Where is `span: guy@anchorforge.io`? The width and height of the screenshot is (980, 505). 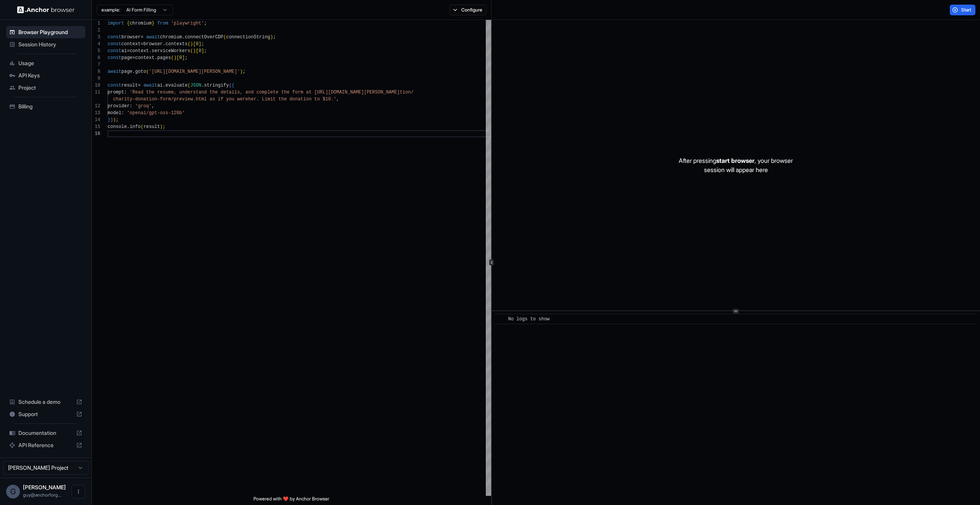
span: guy@anchorforge.io is located at coordinates (42, 494).